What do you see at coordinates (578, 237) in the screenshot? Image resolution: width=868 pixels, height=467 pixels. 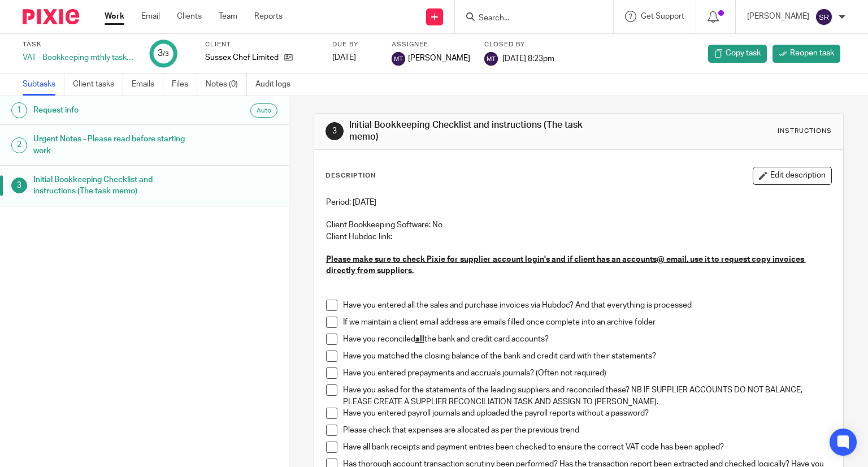 I see `p: Client Hubdoc link:` at bounding box center [578, 237].